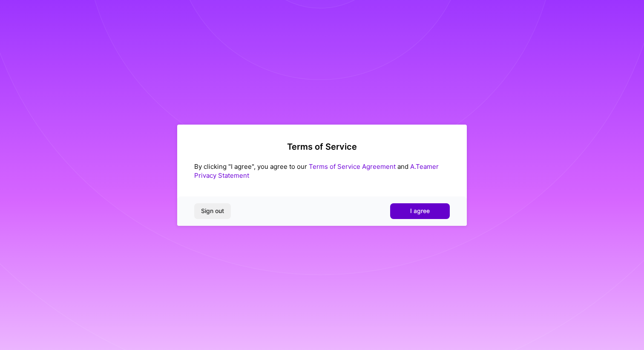  I want to click on button: Sign out, so click(212, 211).